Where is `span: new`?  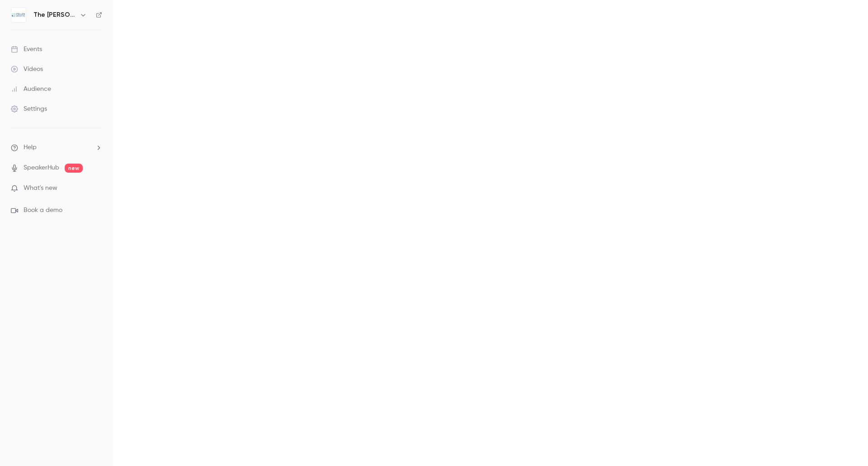 span: new is located at coordinates (74, 168).